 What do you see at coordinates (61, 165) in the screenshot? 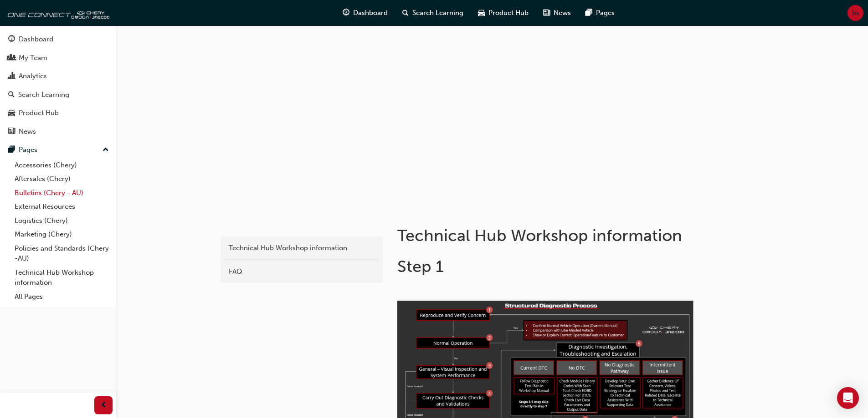
I see `a: Accessories (Chery)` at bounding box center [61, 165].